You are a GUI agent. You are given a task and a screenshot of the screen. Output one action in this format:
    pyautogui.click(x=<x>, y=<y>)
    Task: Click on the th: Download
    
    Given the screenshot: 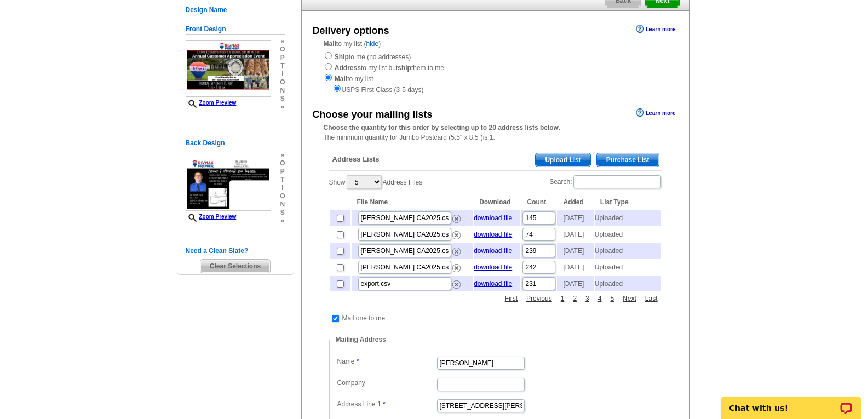 What is the action you would take?
    pyautogui.click(x=496, y=202)
    